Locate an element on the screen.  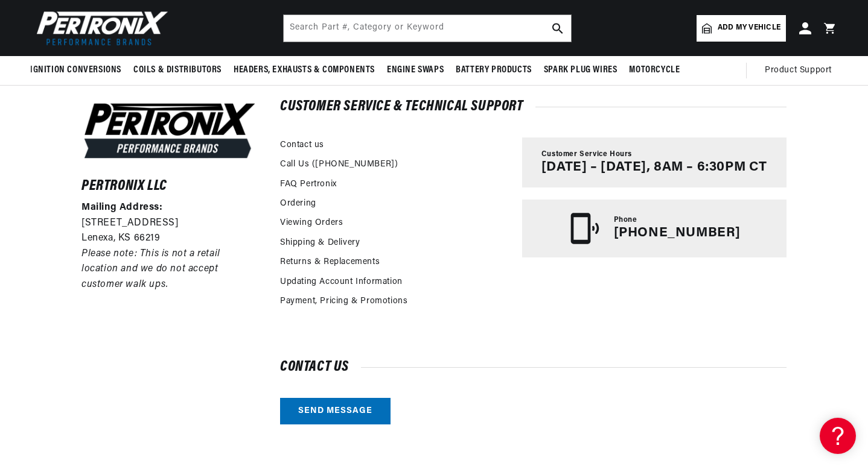
a: Returns & Replacements is located at coordinates (329, 262).